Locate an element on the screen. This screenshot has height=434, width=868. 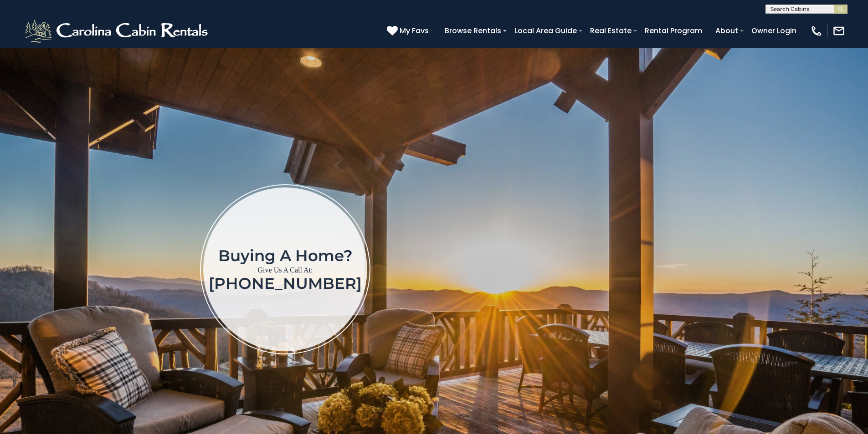
span: My Favs is located at coordinates (414, 30).